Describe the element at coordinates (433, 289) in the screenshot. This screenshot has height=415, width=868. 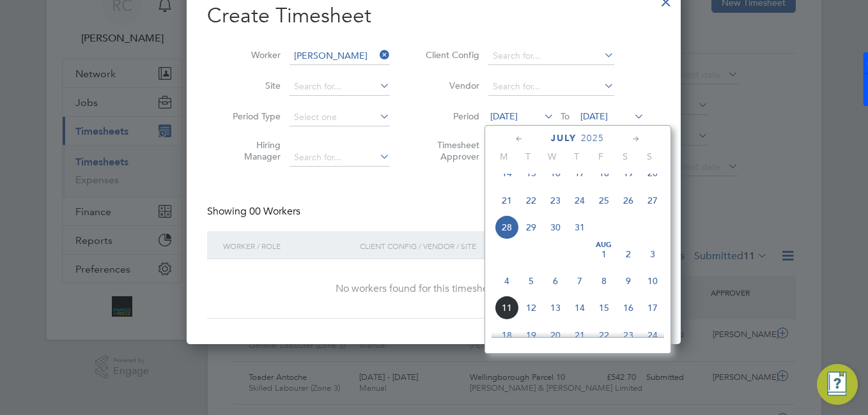
I see `div: No workers found for this timesheet period.` at that location.